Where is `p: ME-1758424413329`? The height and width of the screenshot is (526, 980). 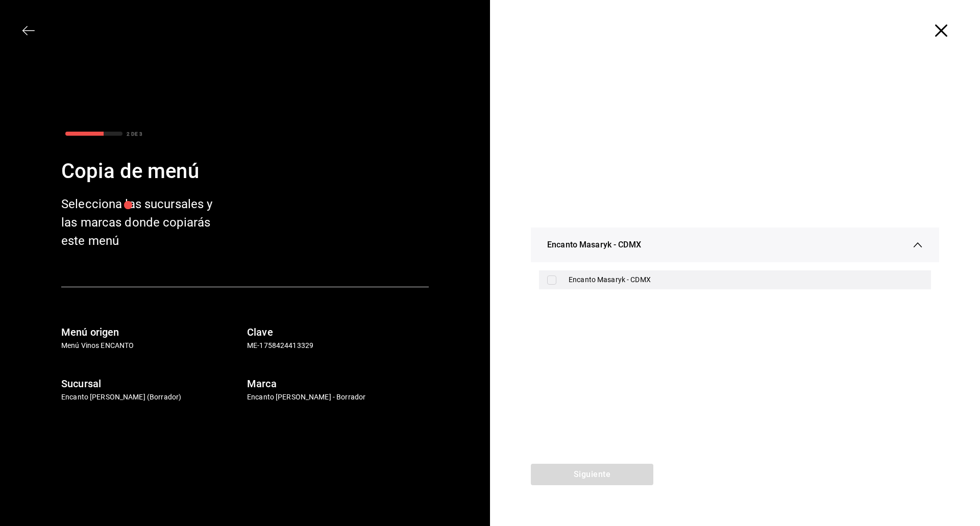 p: ME-1758424413329 is located at coordinates (338, 345).